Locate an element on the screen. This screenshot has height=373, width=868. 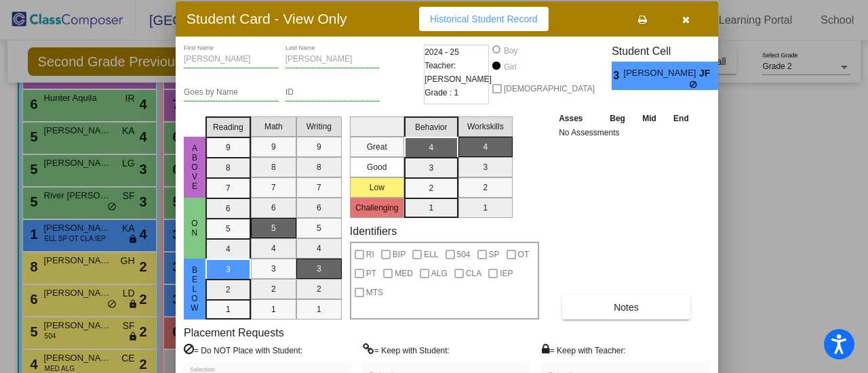
th: Beg is located at coordinates (617, 118).